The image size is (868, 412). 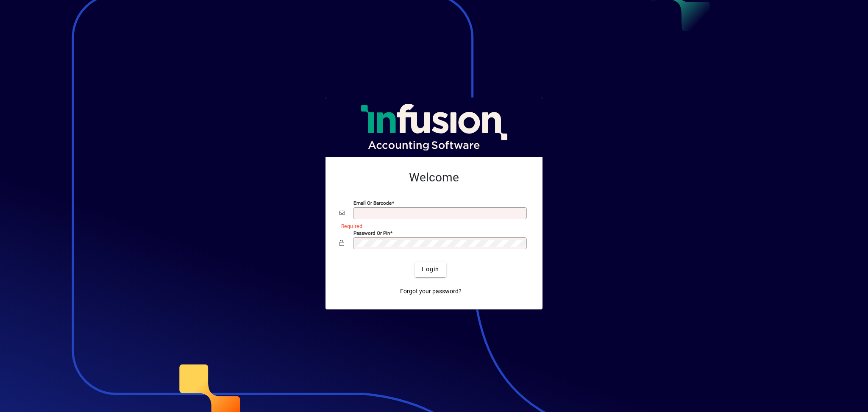 What do you see at coordinates (372, 202) in the screenshot?
I see `mat-label: Email or Barcode` at bounding box center [372, 202].